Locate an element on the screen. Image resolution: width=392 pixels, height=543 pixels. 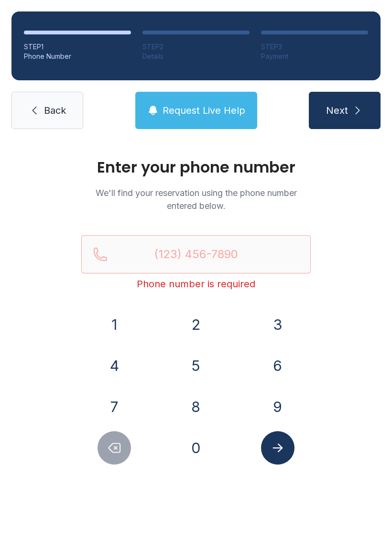
h1: Enter your phone number is located at coordinates (196, 167).